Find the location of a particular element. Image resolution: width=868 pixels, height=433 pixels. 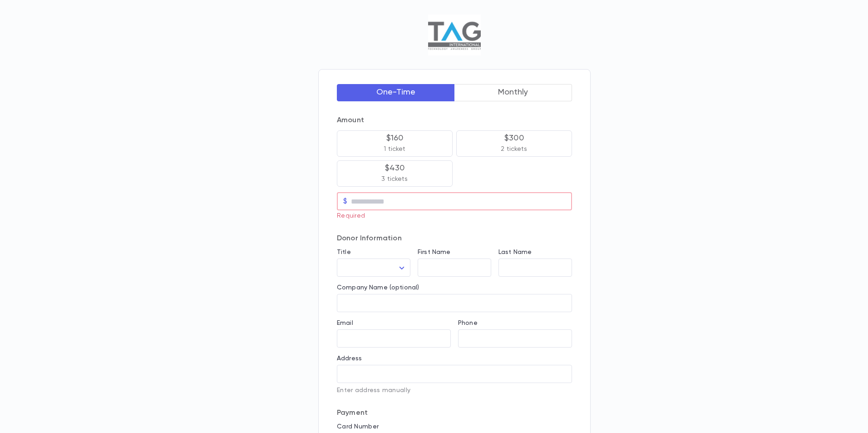

button: $4303 tickets is located at coordinates (394, 173).